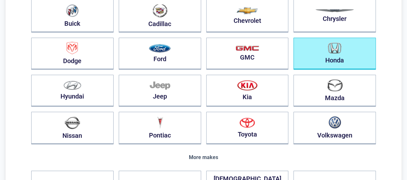 The width and height of the screenshot is (407, 180). I want to click on button: Jeep, so click(160, 90).